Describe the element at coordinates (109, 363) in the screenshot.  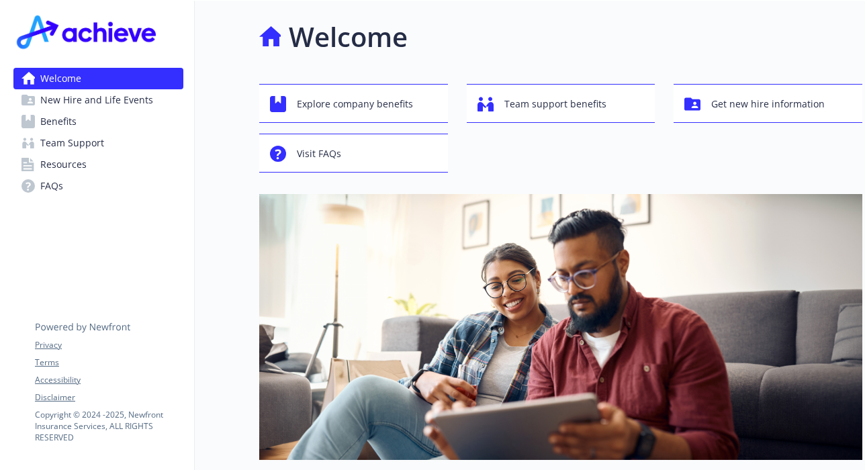
I see `a: Terms` at that location.